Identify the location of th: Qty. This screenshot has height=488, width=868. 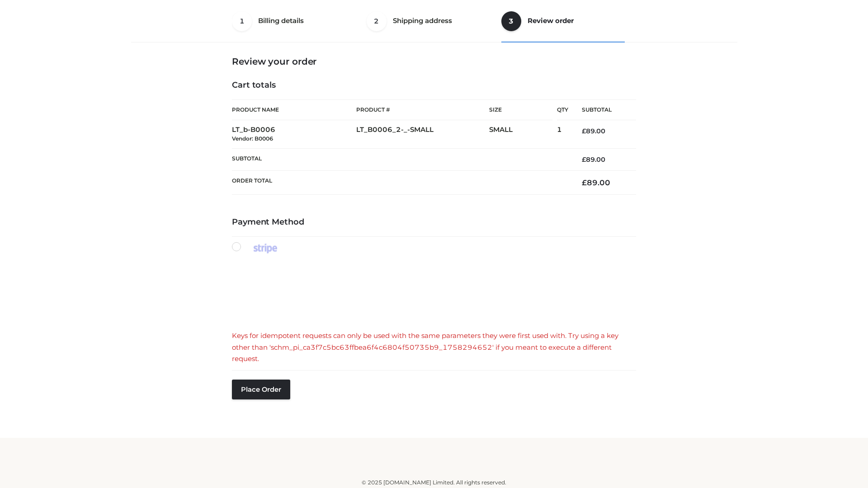
(562, 110).